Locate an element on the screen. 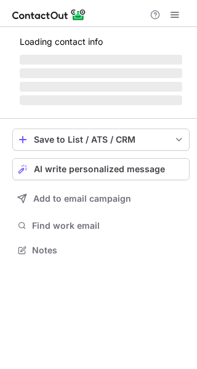 This screenshot has width=197, height=369. button: AI write personalized message is located at coordinates (101, 169).